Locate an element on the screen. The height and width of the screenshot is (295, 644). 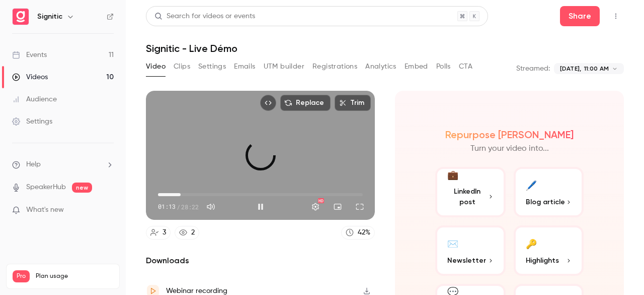
div: Pause is located at coordinates (261, 207).